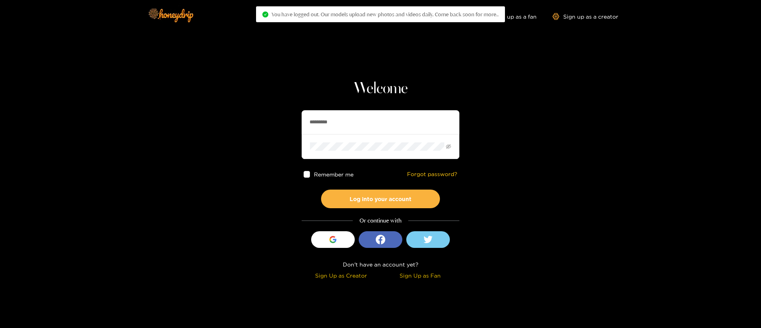  What do you see at coordinates (448, 146) in the screenshot?
I see `span: eye-invisible` at bounding box center [448, 146].